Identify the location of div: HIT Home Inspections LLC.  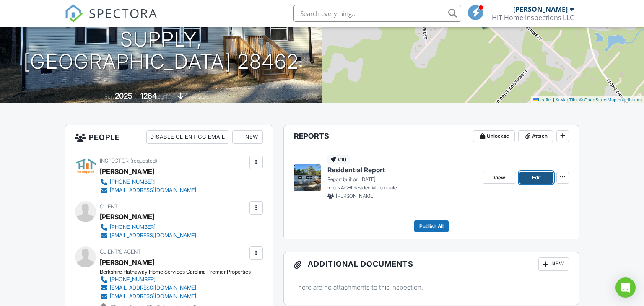
(533, 17).